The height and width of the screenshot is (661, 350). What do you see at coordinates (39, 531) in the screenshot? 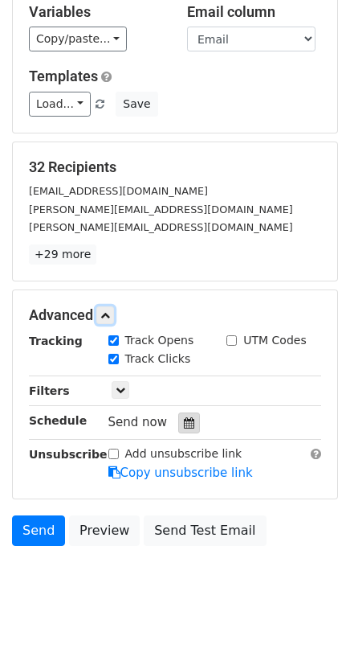
I see `a: Send` at bounding box center [39, 531].